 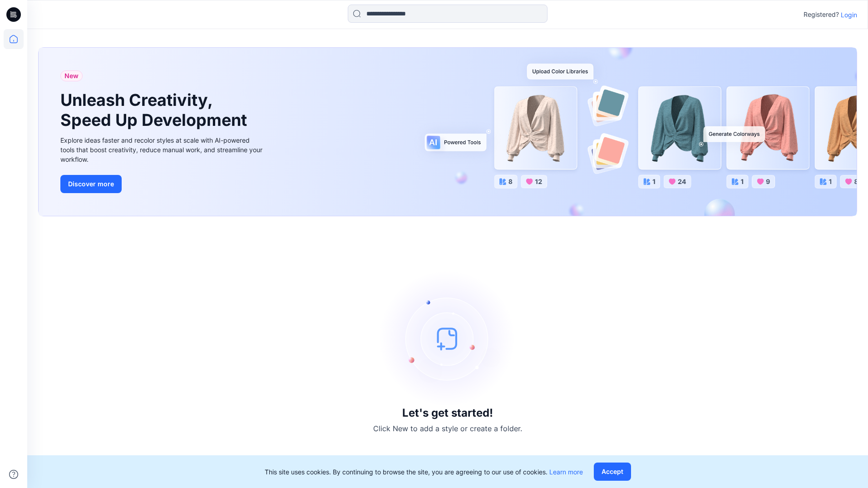 I want to click on p: Login, so click(x=849, y=14).